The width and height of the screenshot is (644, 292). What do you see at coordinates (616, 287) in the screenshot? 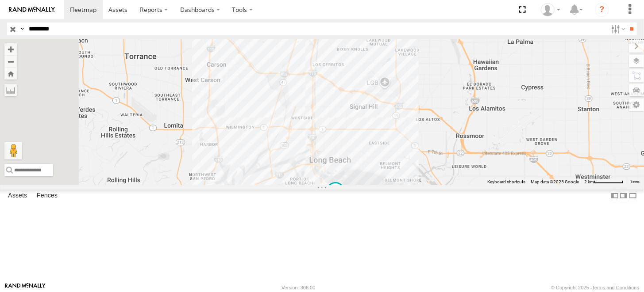
I see `a: Terms and Conditions` at bounding box center [616, 287].